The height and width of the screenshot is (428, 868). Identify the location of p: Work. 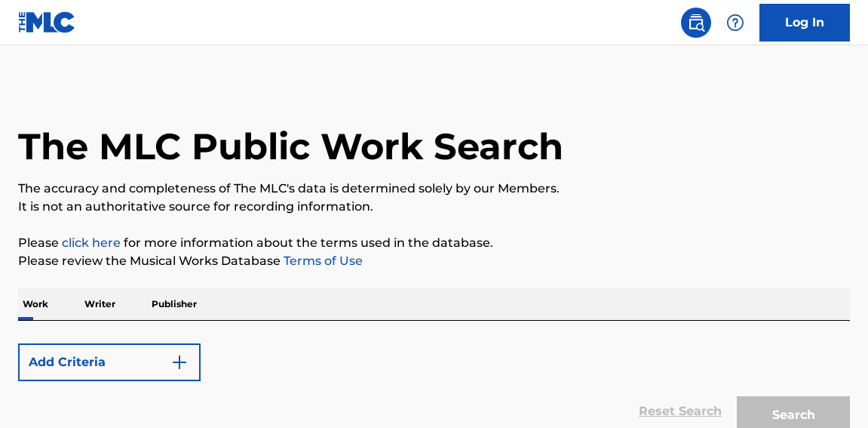
(35, 304).